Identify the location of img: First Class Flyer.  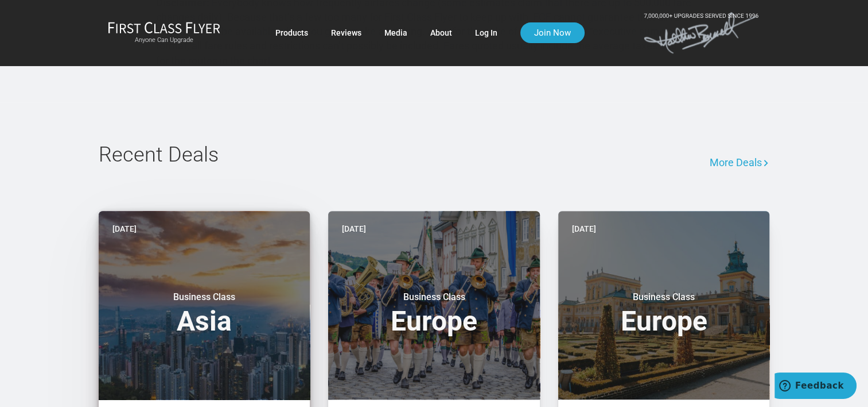
(164, 27).